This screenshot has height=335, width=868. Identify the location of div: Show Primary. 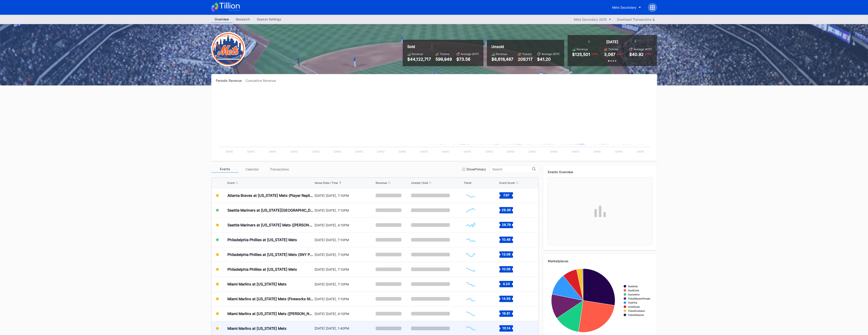
(477, 169).